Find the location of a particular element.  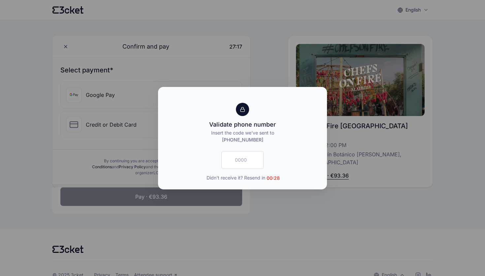

span: 00:28 is located at coordinates (273, 178).